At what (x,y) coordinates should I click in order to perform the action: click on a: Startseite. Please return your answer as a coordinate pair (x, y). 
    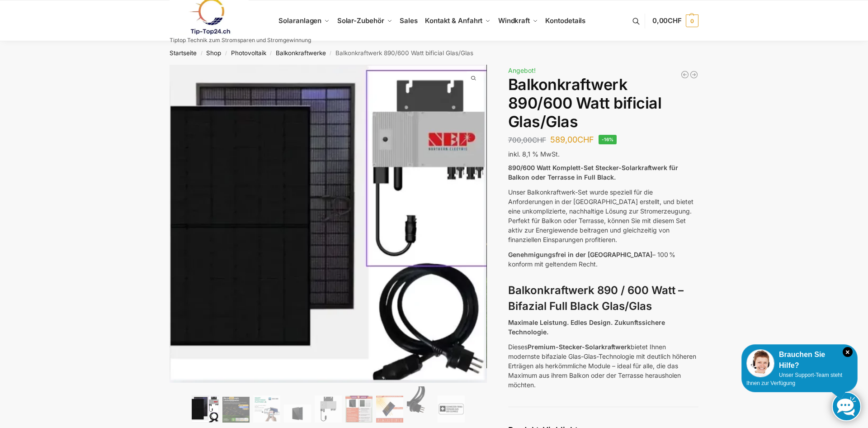
    Looking at the image, I should click on (183, 53).